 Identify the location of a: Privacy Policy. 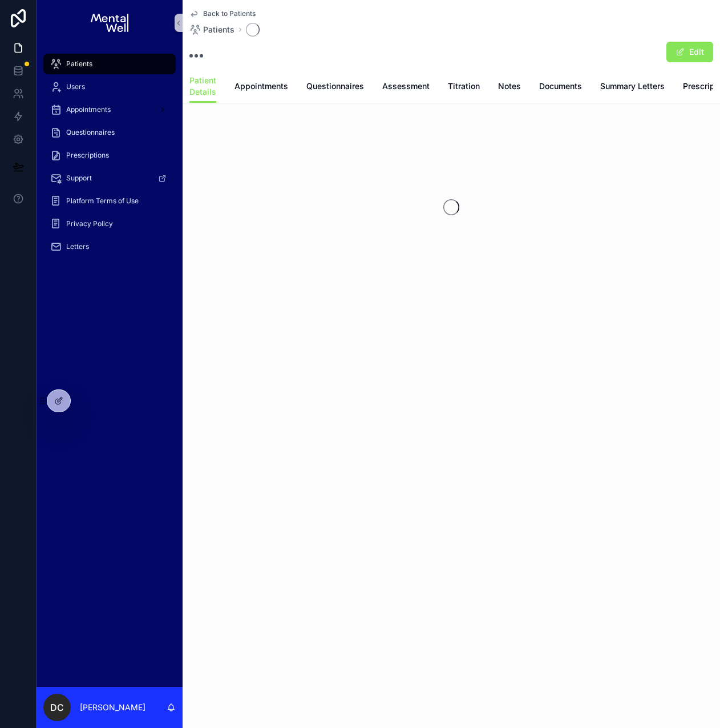
(109, 224).